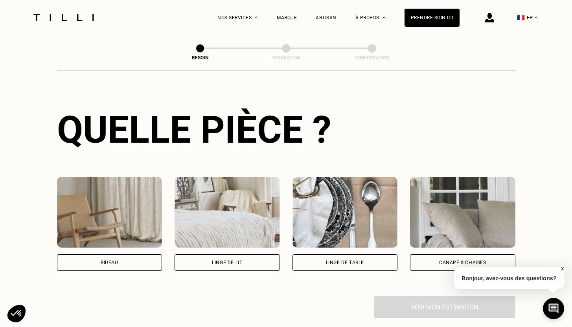 The height and width of the screenshot is (327, 572). I want to click on div: Artisan, so click(326, 18).